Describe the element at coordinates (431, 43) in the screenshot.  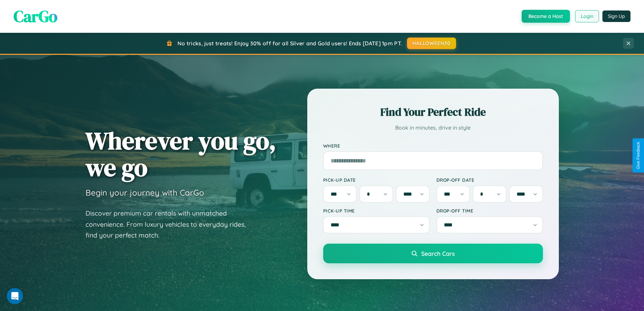
I see `button: HALLOWEEN30` at that location.